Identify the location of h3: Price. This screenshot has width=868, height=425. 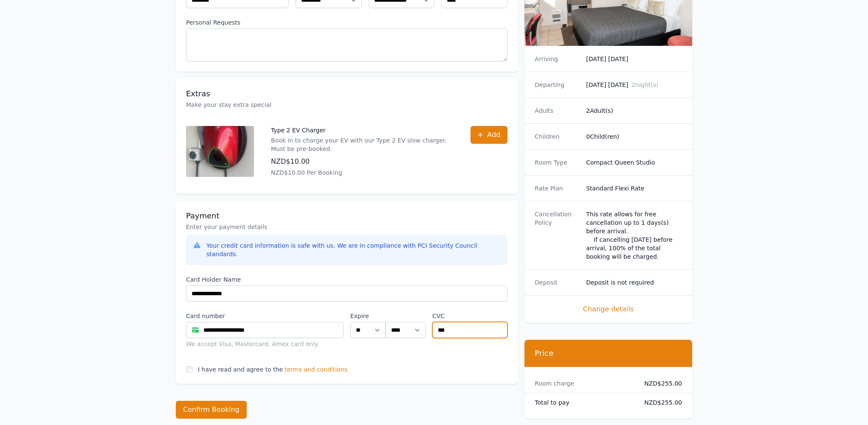
(608, 354).